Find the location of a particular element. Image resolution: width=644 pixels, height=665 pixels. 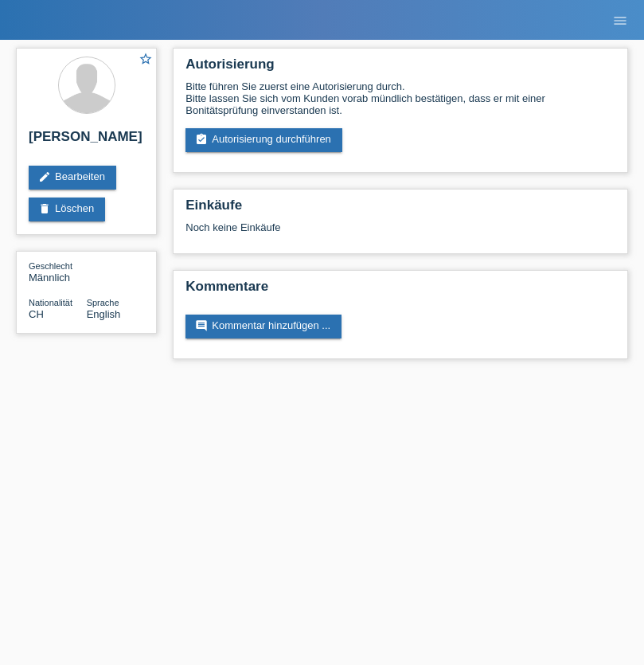

a: star_border is located at coordinates (145, 60).